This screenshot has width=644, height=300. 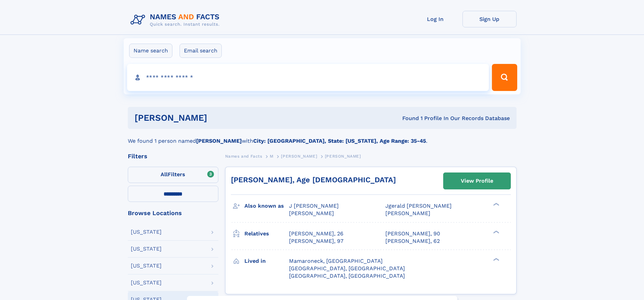 What do you see at coordinates (267, 233) in the screenshot?
I see `h3: Relatives` at bounding box center [267, 233].